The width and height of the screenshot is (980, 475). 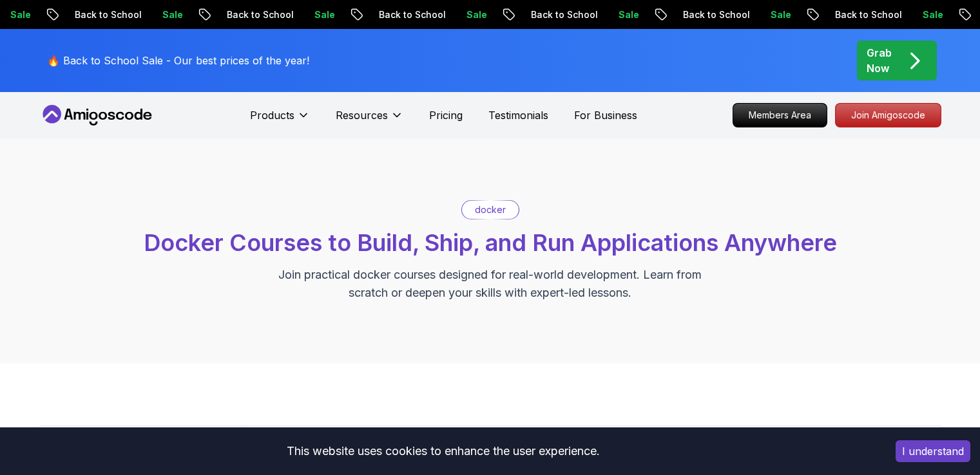 What do you see at coordinates (446, 115) in the screenshot?
I see `a: Pricing` at bounding box center [446, 115].